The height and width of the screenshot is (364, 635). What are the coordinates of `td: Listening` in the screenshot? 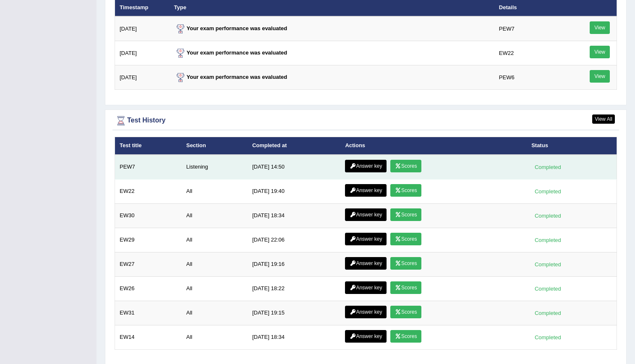 It's located at (214, 167).